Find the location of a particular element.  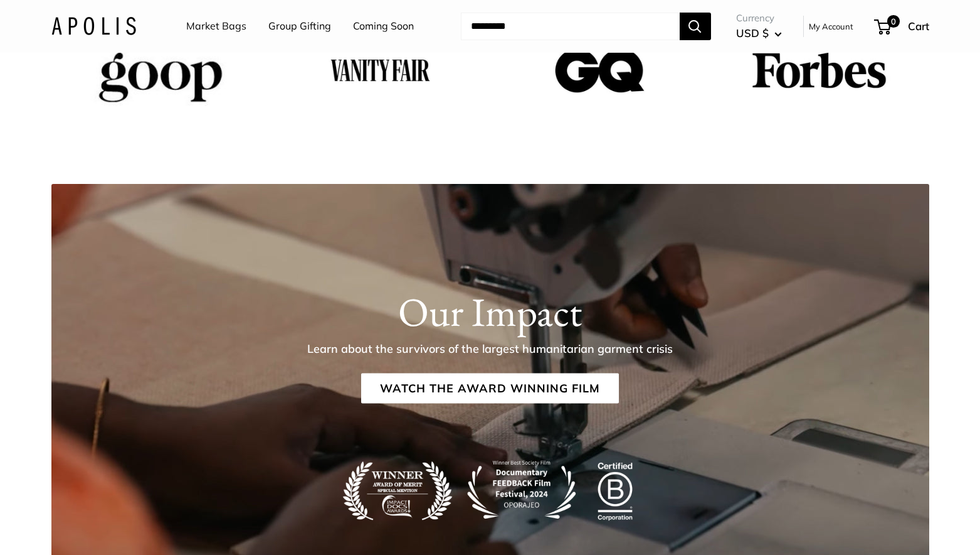

button: USD $ is located at coordinates (759, 33).